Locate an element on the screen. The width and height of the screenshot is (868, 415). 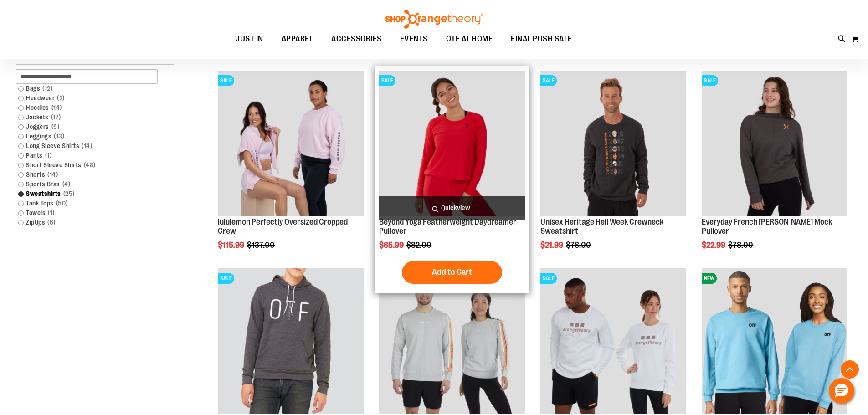
span: APPAREL is located at coordinates (297, 39).